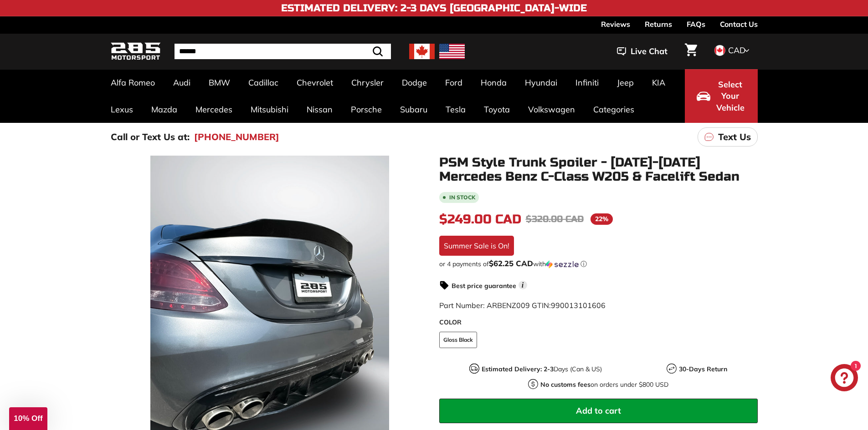 Image resolution: width=868 pixels, height=430 pixels. Describe the element at coordinates (414, 83) in the screenshot. I see `a: Dodge` at that location.